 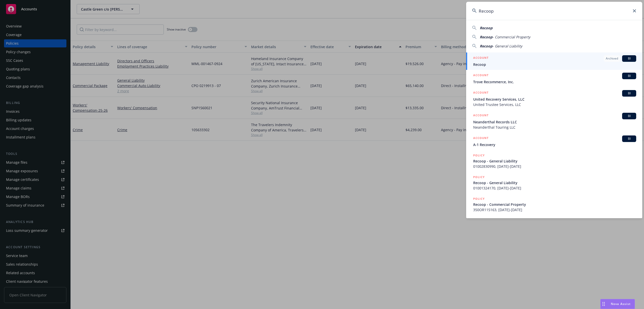 I want to click on a: ACCOUNTBIA-1 Recovery, so click(x=554, y=141).